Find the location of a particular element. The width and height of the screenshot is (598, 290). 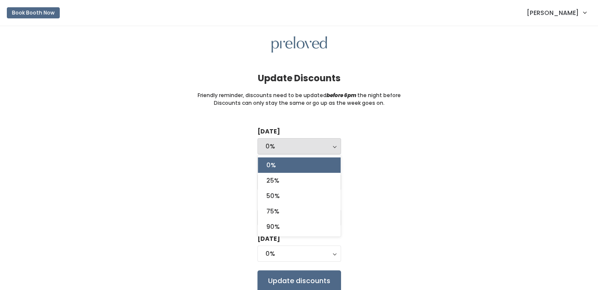

img: preloved logo is located at coordinates (299, 44).